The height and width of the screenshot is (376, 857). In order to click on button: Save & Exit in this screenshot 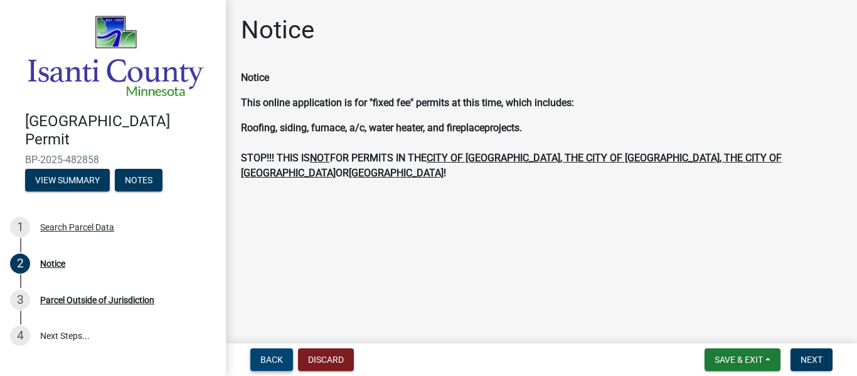, I will do `click(742, 360)`.